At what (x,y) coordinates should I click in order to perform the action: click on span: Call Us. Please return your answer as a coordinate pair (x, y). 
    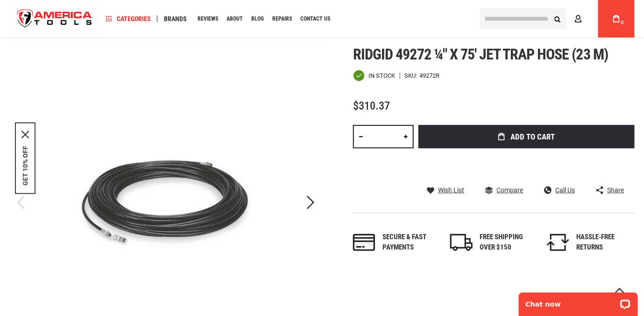
    Looking at the image, I should click on (565, 190).